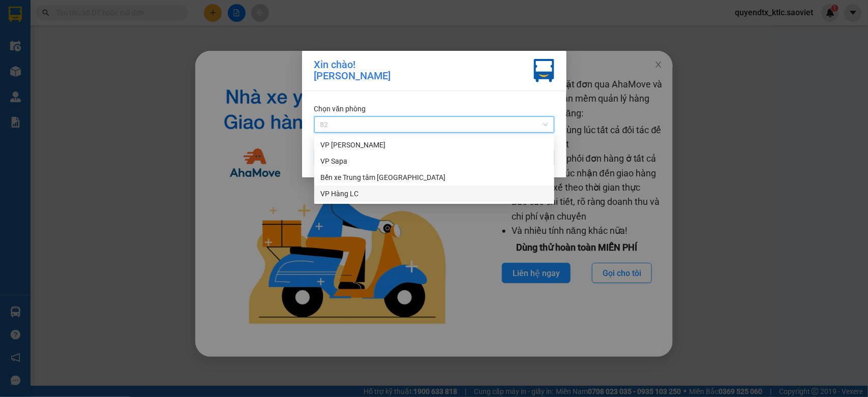 The height and width of the screenshot is (397, 868). Describe the element at coordinates (435, 194) in the screenshot. I see `div: VP Hàng LC` at that location.